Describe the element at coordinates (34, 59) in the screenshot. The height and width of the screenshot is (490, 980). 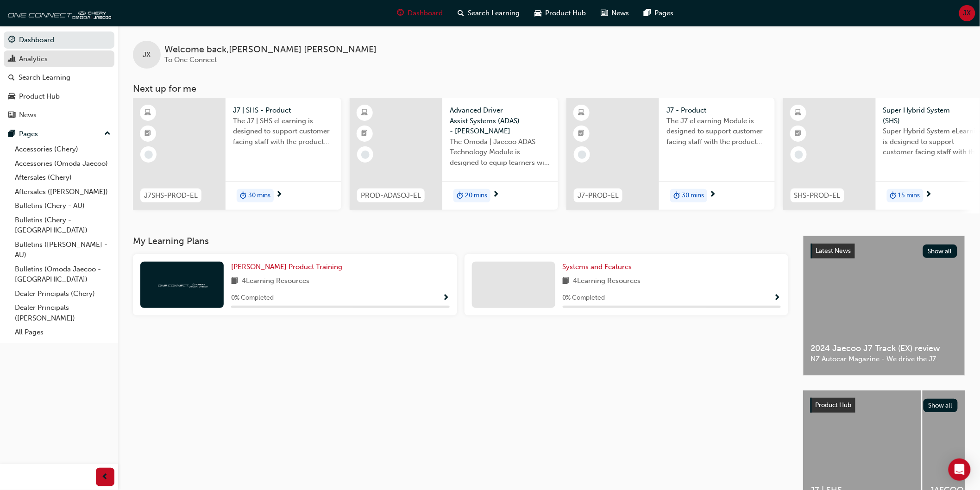
I see `div: Analytics` at that location.